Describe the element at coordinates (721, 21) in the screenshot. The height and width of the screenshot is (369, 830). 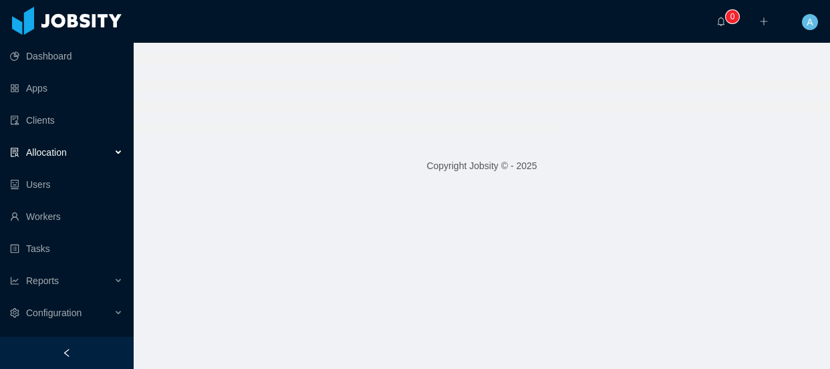
I see `i: icon: bell` at that location.